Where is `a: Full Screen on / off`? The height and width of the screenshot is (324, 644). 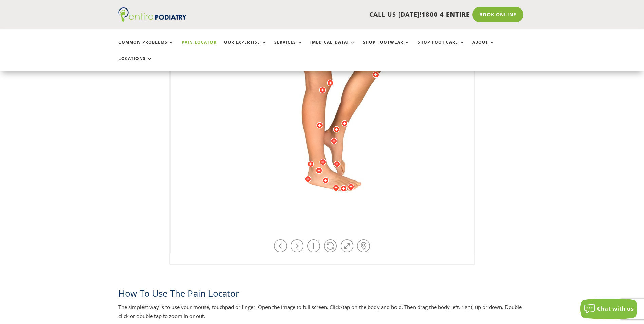
a: Full Screen on / off is located at coordinates (347, 246).